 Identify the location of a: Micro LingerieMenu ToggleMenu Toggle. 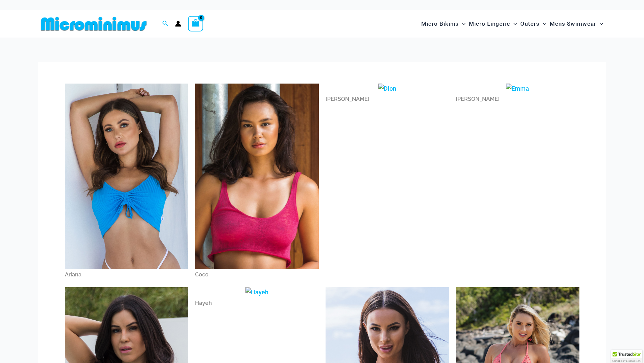
(493, 23).